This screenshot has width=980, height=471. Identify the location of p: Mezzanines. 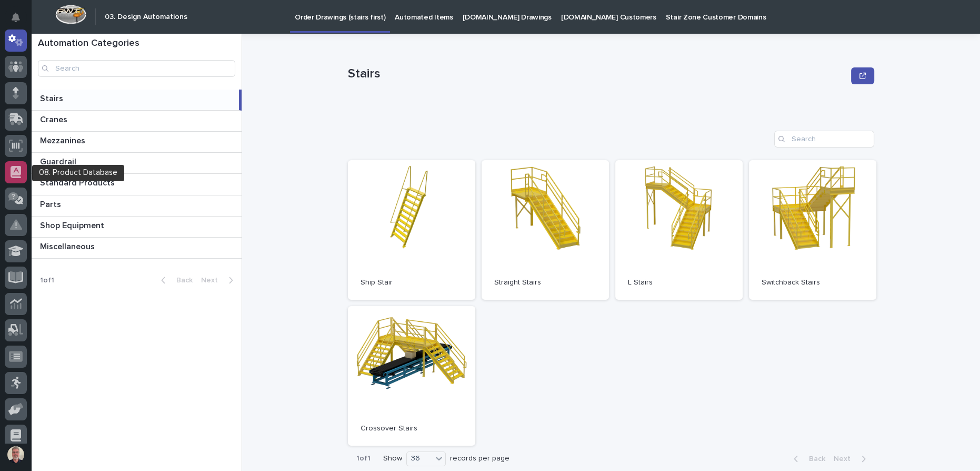
(64, 139).